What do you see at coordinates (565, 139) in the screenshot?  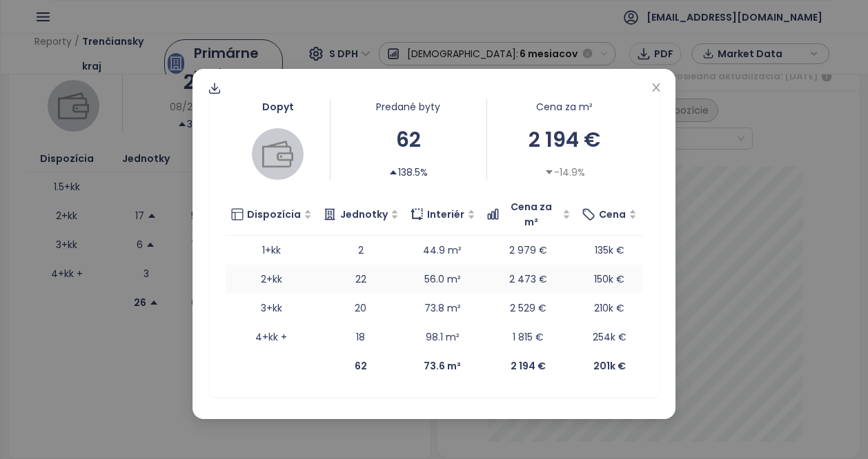 I see `div: 2 194 €` at bounding box center [565, 139].